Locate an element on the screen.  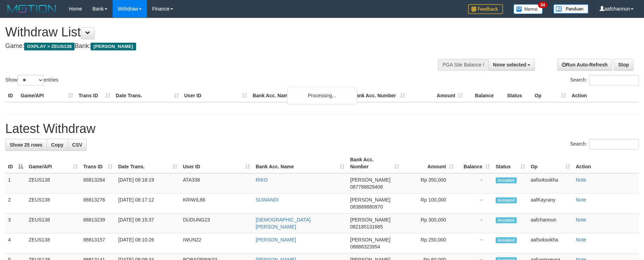
select: Showentries is located at coordinates (30, 80).